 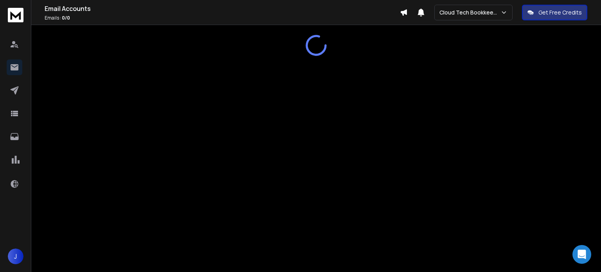 I want to click on p: Get Free Credits, so click(x=560, y=13).